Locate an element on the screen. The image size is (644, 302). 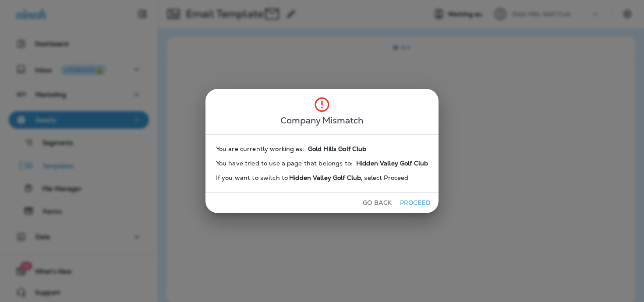
span: You are currently working as: is located at coordinates (260, 148).